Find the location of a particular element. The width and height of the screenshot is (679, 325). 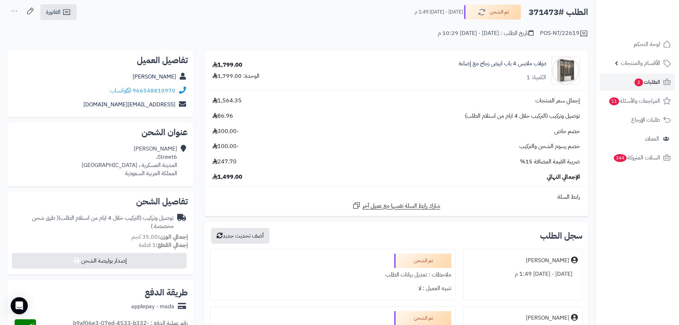

small: 35.00 كجم is located at coordinates (160, 237).